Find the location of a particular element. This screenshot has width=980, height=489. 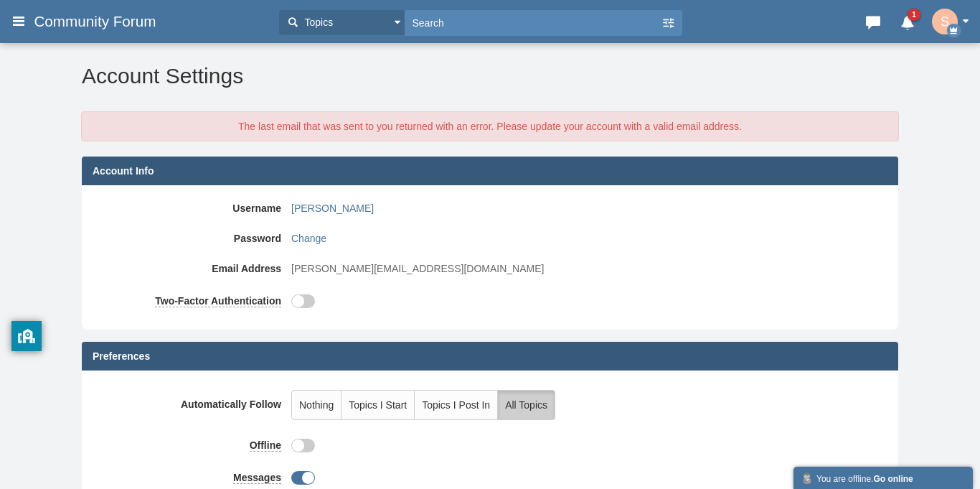

img: 23di2VhnIR6aWPkI6cXmqEFfu5TIK1cB0wvLN2wS1vrmjxZrC2HZZfmROjtT5bCjfwtatDpsH6ukjugfXQFkB2QUjFjdQN1iu... is located at coordinates (945, 22).